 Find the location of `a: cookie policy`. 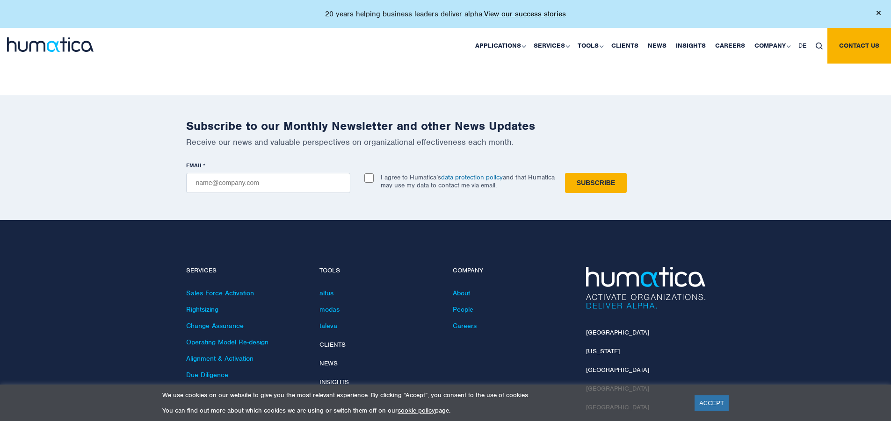

a: cookie policy is located at coordinates (416, 411).